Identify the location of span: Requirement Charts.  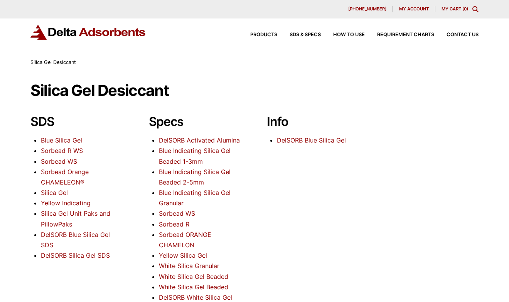
(406, 35).